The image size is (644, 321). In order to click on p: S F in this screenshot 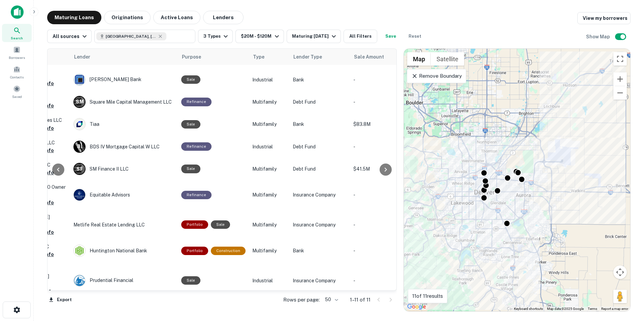, I will do `click(80, 169)`.